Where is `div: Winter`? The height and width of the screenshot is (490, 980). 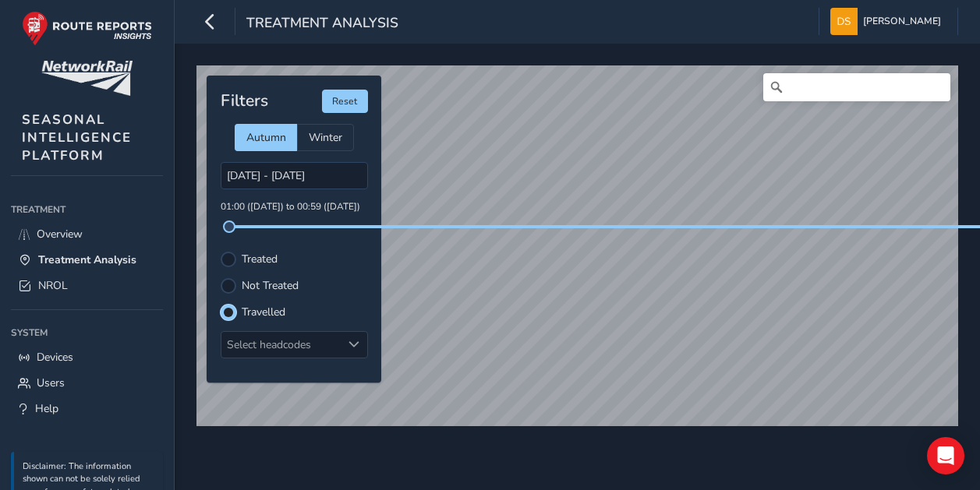
div: Winter is located at coordinates (325, 138).